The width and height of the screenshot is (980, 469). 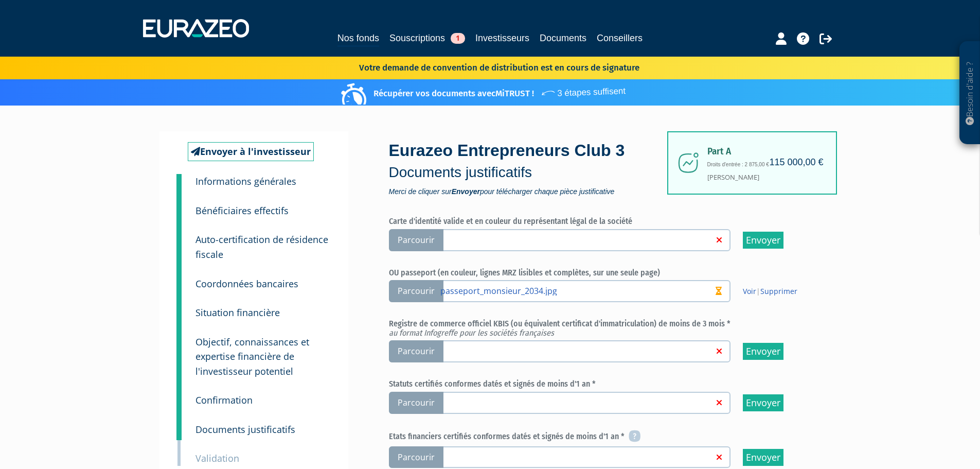 I want to click on h6: OU passeport (en couleur, lignes MRZ lisibles et complètes, sur une seule page), so click(x=602, y=272).